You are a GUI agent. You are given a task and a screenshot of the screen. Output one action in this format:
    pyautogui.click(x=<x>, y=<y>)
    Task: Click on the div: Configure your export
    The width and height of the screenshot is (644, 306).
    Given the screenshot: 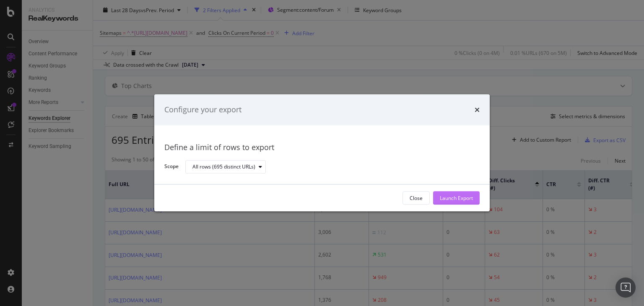 What is the action you would take?
    pyautogui.click(x=203, y=109)
    